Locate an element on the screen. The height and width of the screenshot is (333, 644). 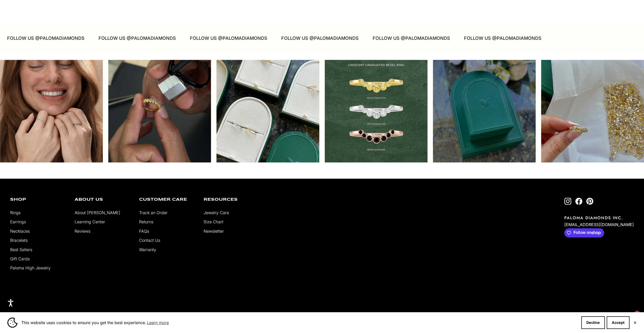
a: FAQs is located at coordinates (144, 231).